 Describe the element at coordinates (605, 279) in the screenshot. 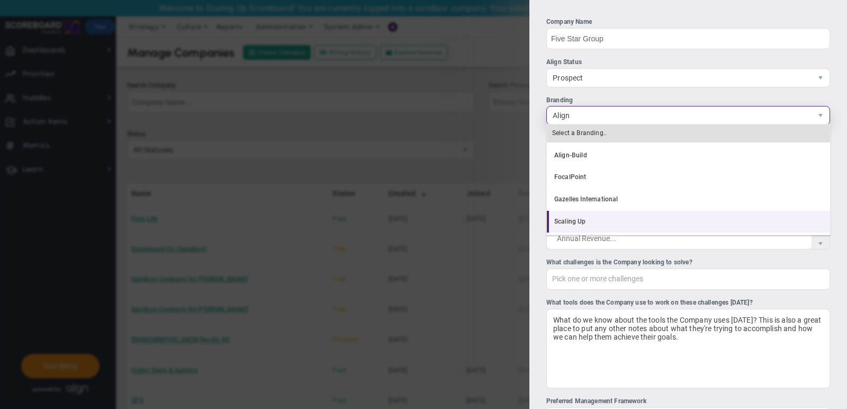

I see `input: What challenges is the Company looking to solve?` at that location.